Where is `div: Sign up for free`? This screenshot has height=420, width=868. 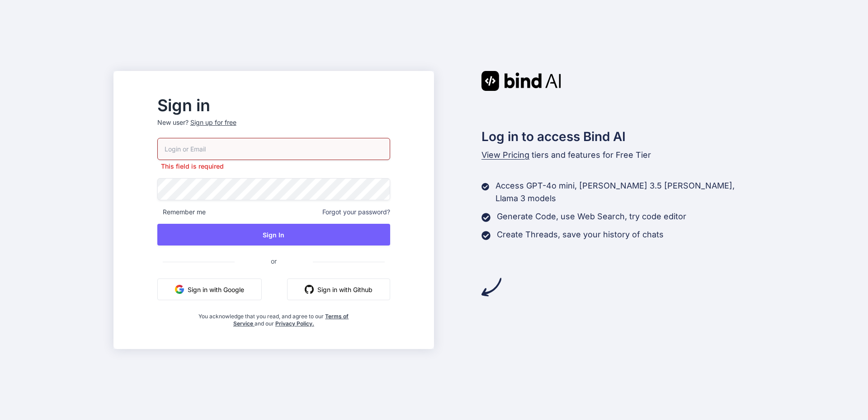
div: Sign up for free is located at coordinates (213, 123).